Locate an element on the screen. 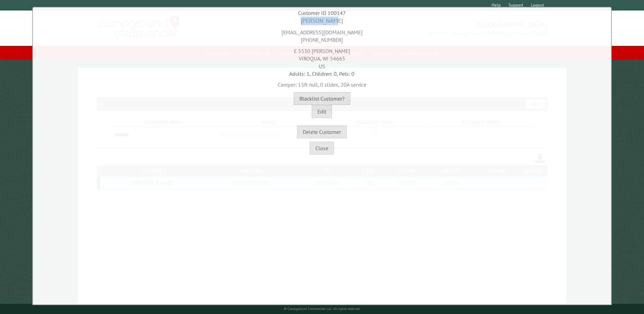 Image resolution: width=644 pixels, height=314 pixels. button: Edit is located at coordinates (322, 111).